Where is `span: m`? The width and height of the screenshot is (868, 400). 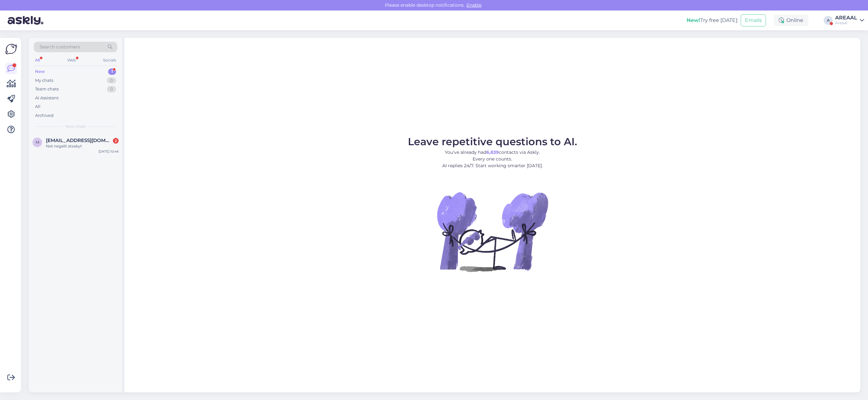 span: m is located at coordinates (37, 142).